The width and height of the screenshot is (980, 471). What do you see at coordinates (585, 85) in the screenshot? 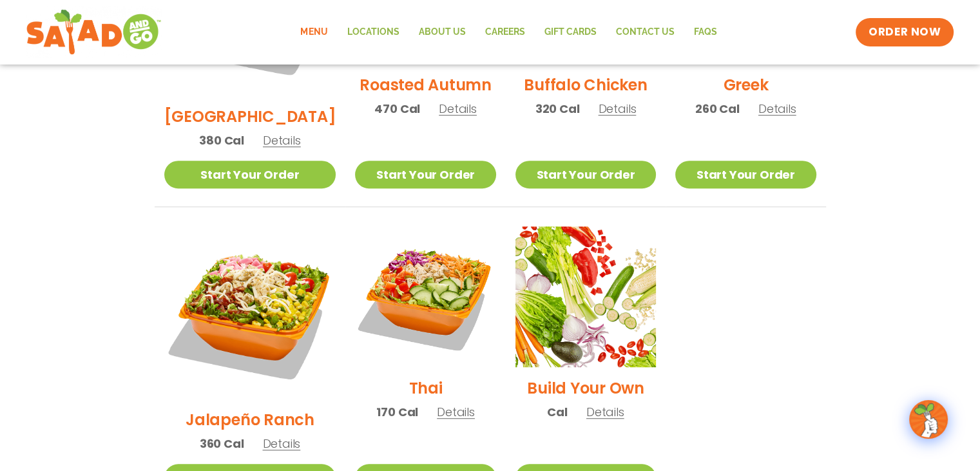
I see `h2: Buffalo Chicken` at bounding box center [585, 85].